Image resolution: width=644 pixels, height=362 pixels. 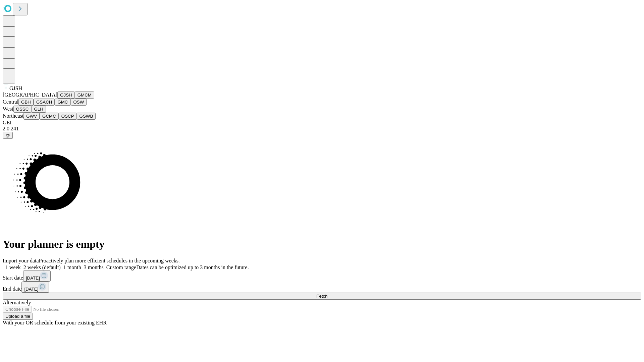 I want to click on span: West, so click(x=8, y=108).